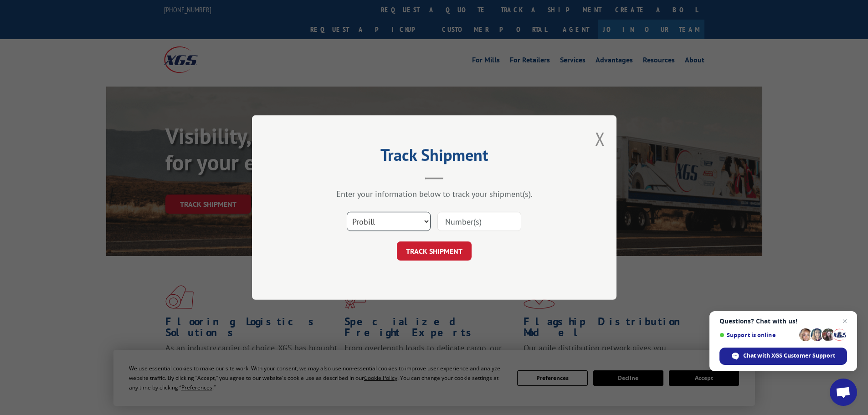 This screenshot has height=415, width=868. I want to click on input: Number(s), so click(479, 221).